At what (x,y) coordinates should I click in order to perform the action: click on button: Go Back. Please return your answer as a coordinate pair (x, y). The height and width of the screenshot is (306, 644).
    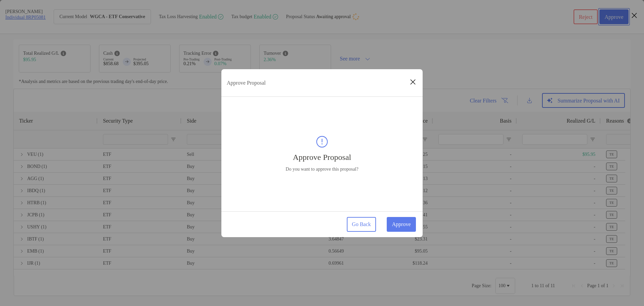
    Looking at the image, I should click on (362, 224).